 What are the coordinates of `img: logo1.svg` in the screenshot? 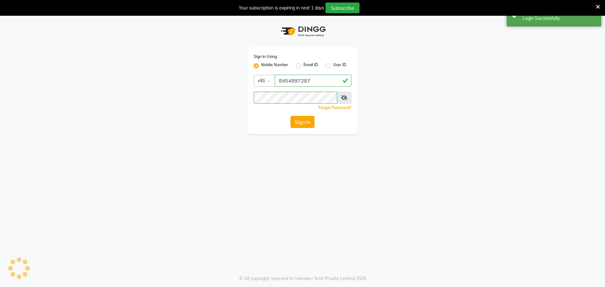 It's located at (302, 31).